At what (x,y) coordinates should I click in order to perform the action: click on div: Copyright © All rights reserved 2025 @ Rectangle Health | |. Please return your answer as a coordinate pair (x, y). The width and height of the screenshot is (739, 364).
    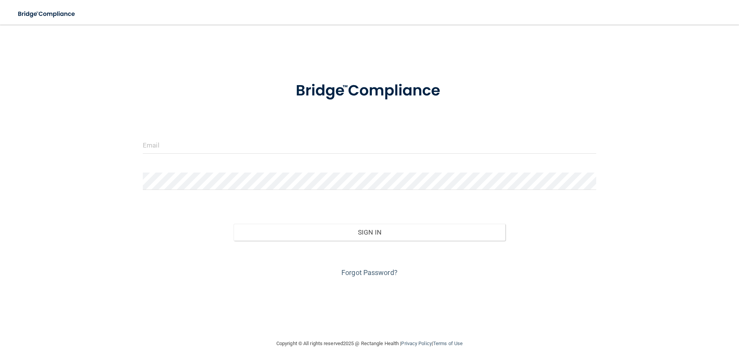
    Looking at the image, I should click on (369, 343).